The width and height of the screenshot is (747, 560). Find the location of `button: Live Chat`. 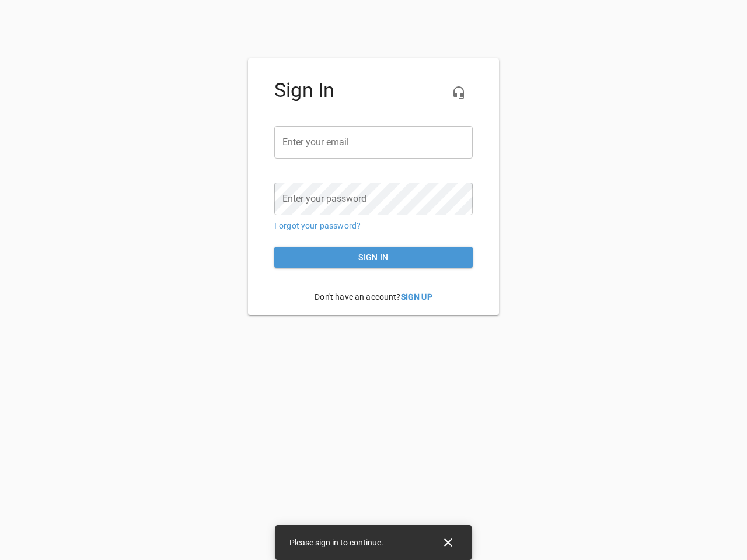

button: Live Chat is located at coordinates (458, 93).